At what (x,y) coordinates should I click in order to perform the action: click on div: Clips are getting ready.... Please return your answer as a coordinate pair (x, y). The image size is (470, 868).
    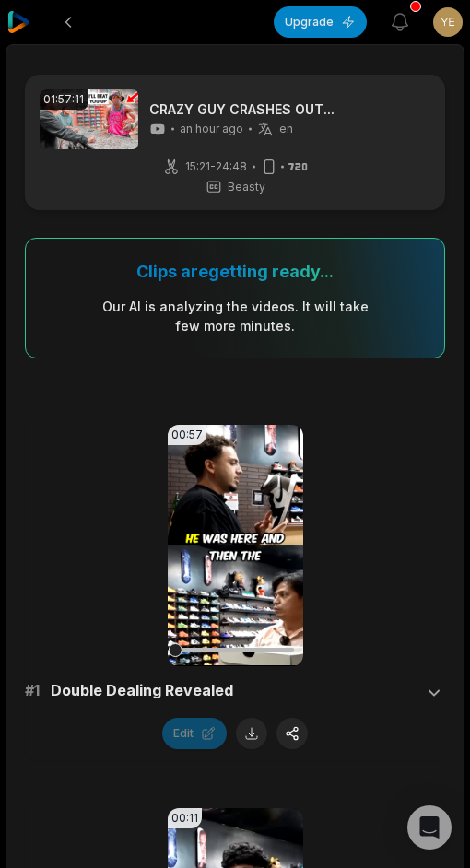
    Looking at the image, I should click on (235, 271).